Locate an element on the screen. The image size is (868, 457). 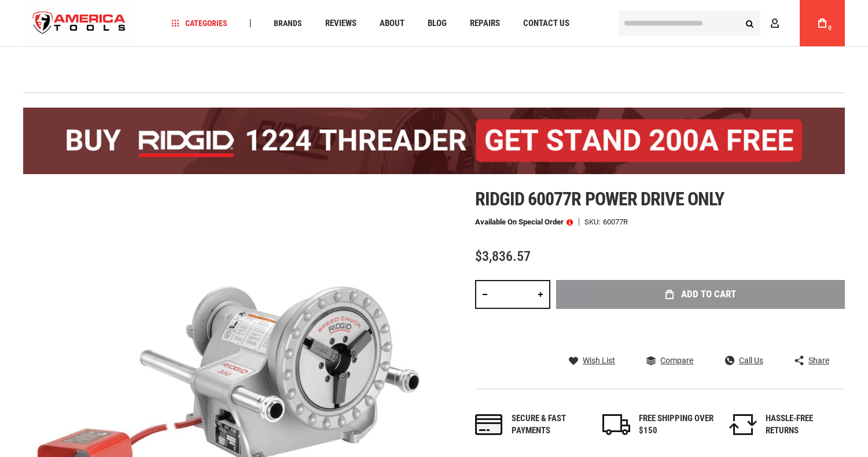
p: Available on Special Order is located at coordinates (523, 222).